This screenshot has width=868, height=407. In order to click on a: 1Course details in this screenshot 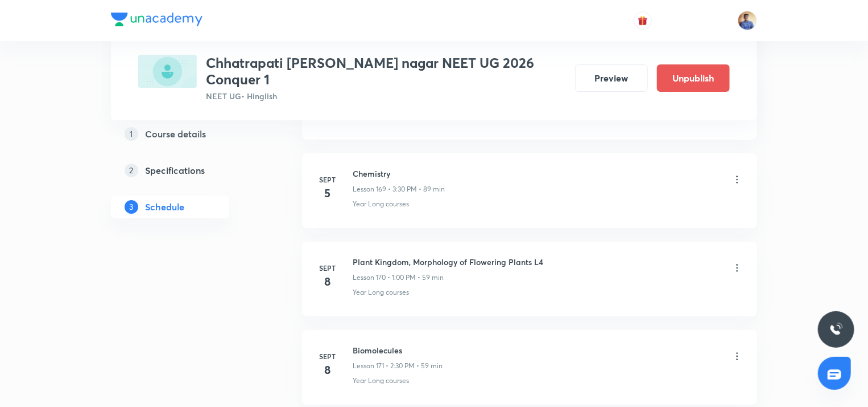, I will do `click(189, 134)`.